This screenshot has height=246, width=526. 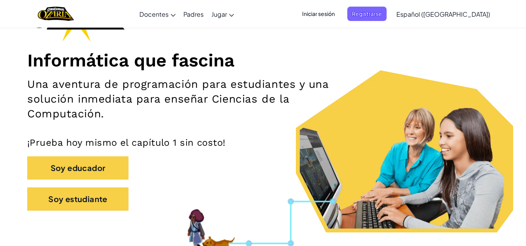 I want to click on h1: Informática que fascina, so click(x=263, y=60).